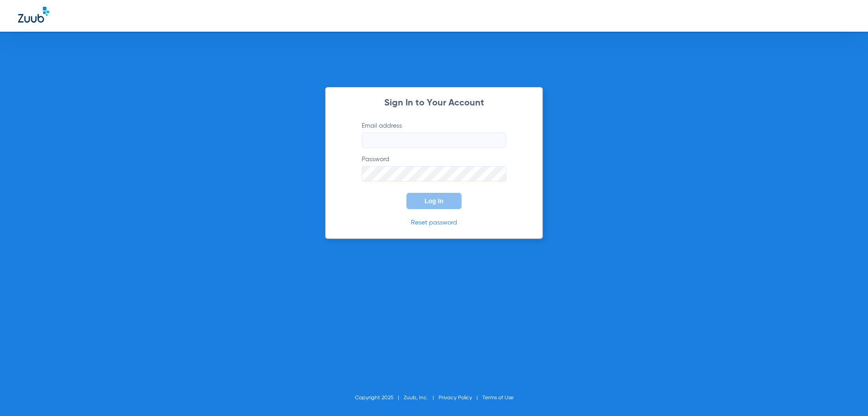 The width and height of the screenshot is (868, 416). I want to click on span: Log In, so click(434, 201).